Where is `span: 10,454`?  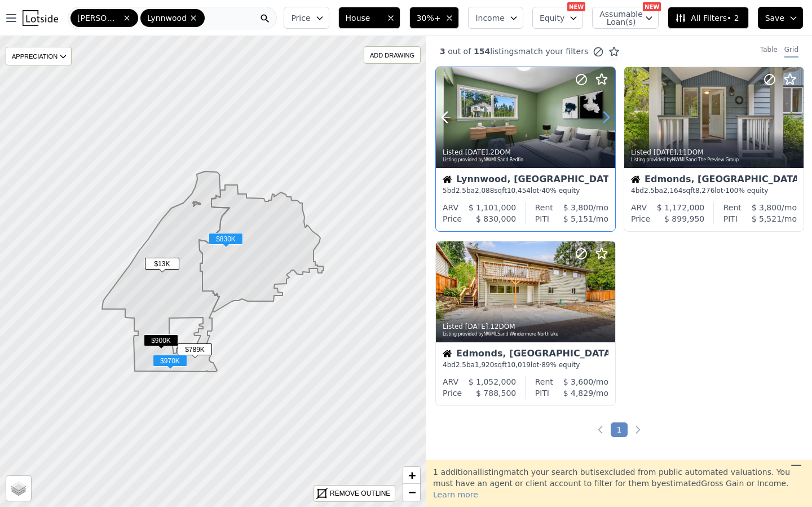 span: 10,454 is located at coordinates (519, 190).